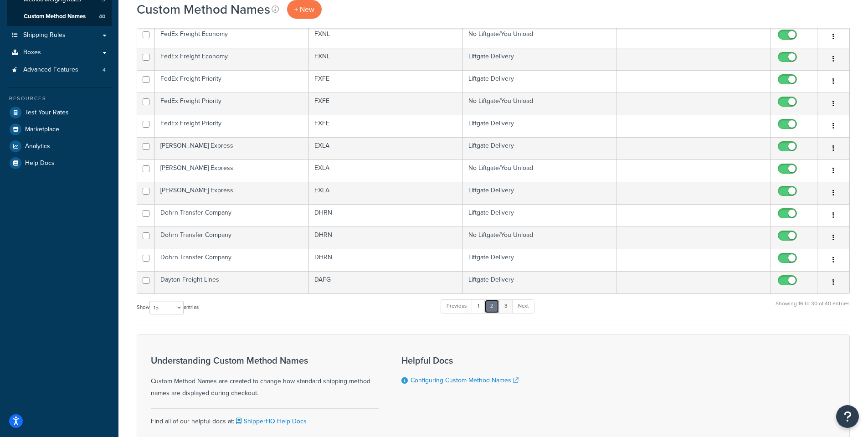 This screenshot has height=437, width=868. Describe the element at coordinates (59, 147) in the screenshot. I see `a: Analytics` at that location.